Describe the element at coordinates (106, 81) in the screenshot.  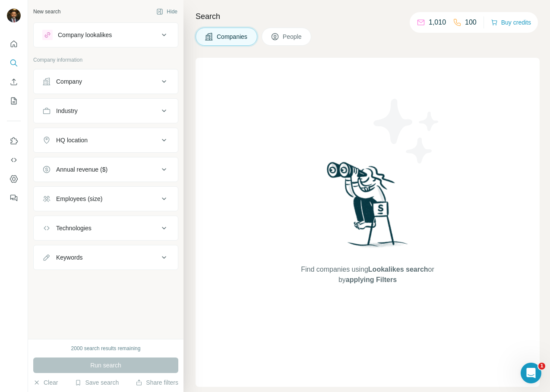
I see `button: Company` at that location.